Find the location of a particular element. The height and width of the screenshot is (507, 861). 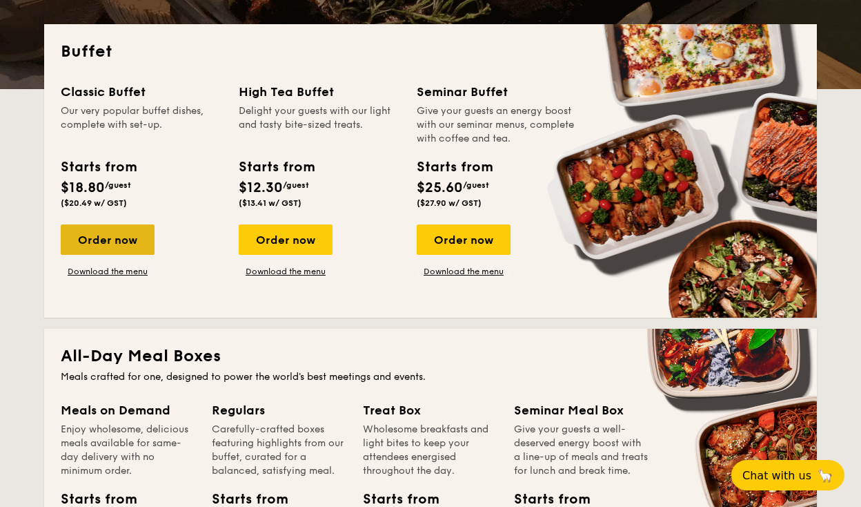

span: $12.30 is located at coordinates (261, 188).